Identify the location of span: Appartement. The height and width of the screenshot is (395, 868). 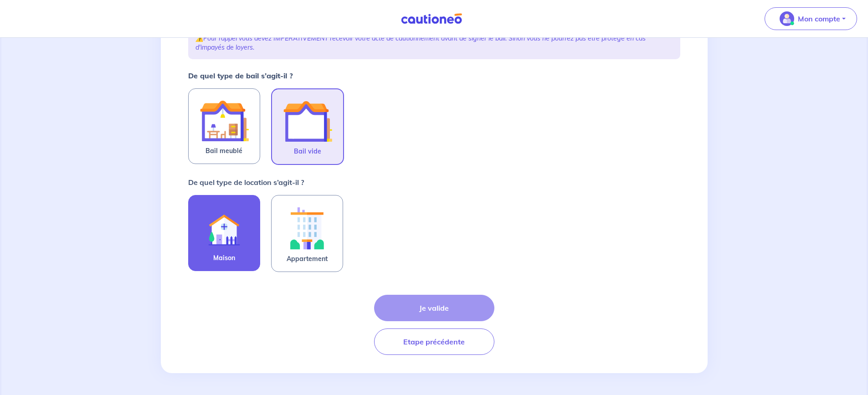
(307, 259).